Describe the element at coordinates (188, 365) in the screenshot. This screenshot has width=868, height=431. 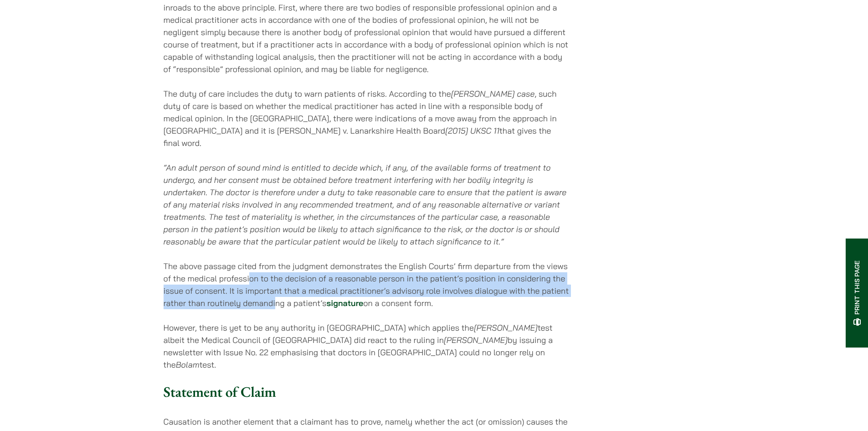
I see `em: Bolam` at that location.